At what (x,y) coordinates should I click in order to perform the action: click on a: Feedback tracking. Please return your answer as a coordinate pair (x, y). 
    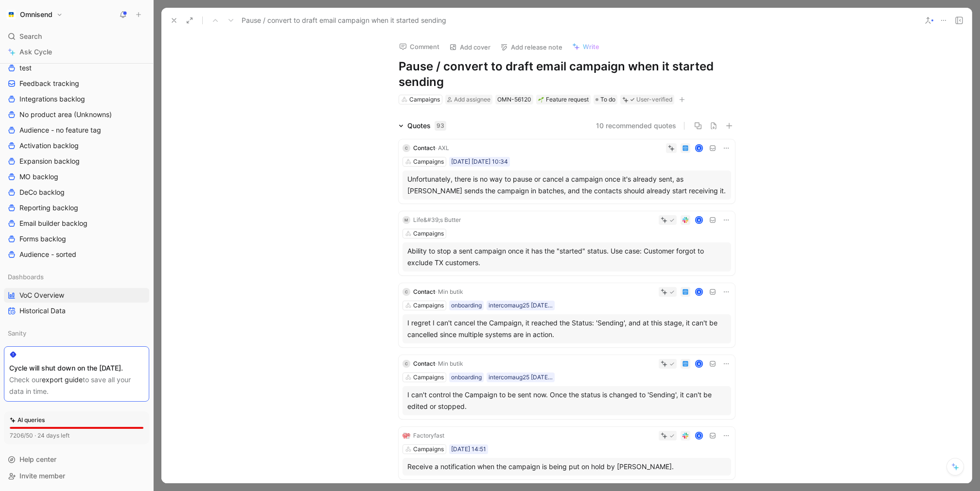
    Looking at the image, I should click on (76, 84).